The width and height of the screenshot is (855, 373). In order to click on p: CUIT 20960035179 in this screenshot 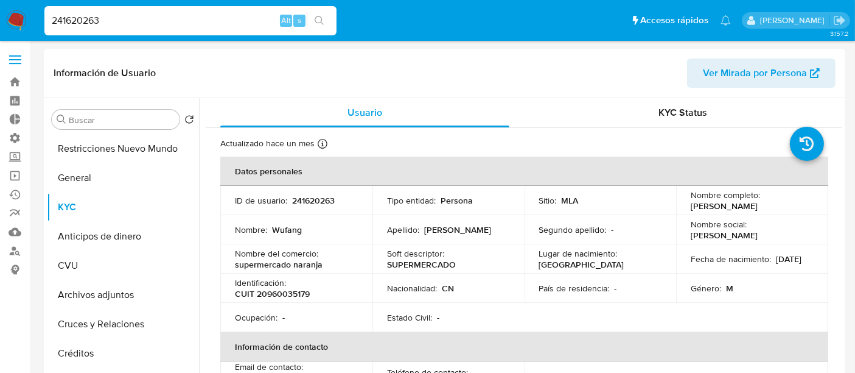, I will do `click(272, 293)`.